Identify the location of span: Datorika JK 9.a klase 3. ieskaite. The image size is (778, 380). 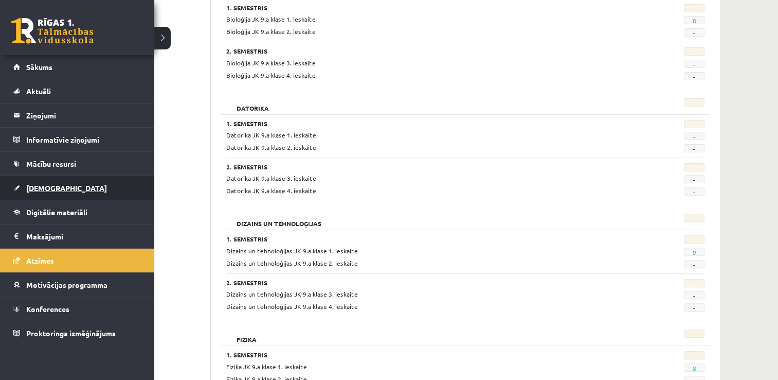
(271, 178).